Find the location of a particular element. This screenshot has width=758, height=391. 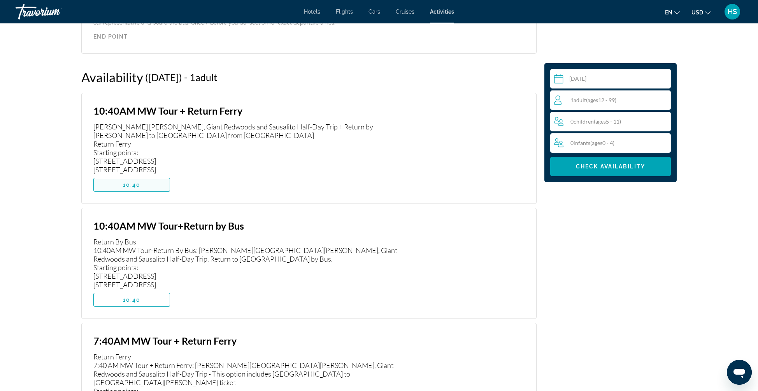

span: Check Availability is located at coordinates (611, 166).